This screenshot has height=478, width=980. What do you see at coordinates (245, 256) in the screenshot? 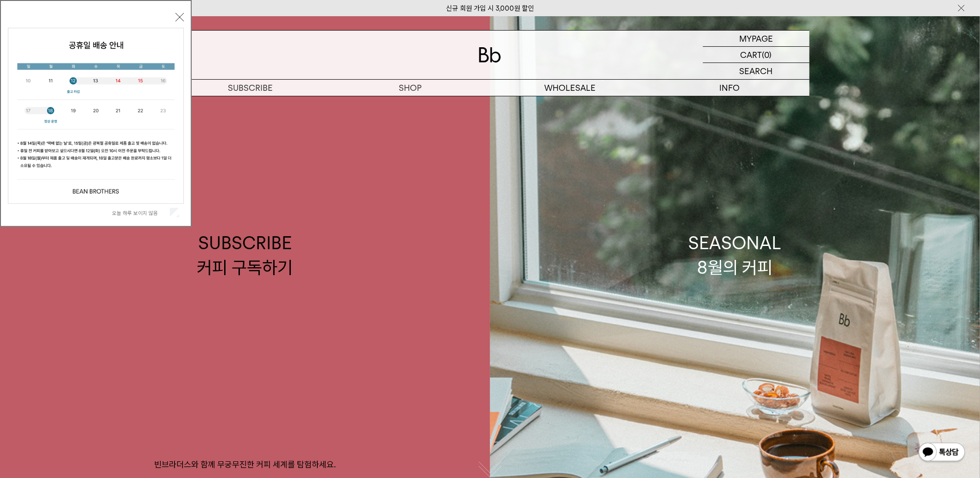
I see `div: SUBSCRIBE 커피 구독하기` at bounding box center [245, 256].